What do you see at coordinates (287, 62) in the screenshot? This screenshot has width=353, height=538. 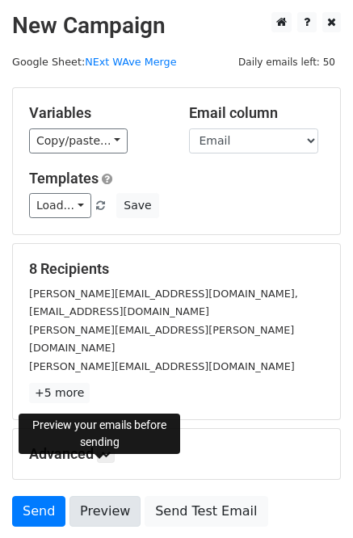 I see `span: Daily emails left: 50` at bounding box center [287, 62].